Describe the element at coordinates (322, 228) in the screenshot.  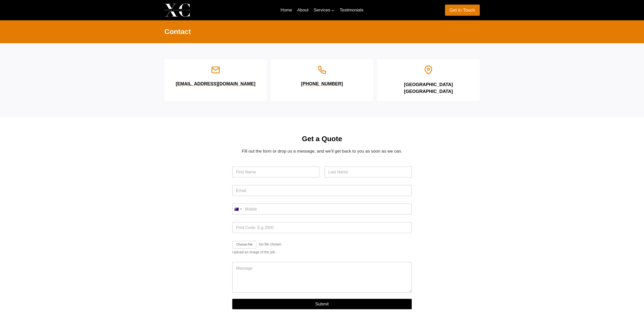
I see `input: Post Code: E.g 2000` at that location.